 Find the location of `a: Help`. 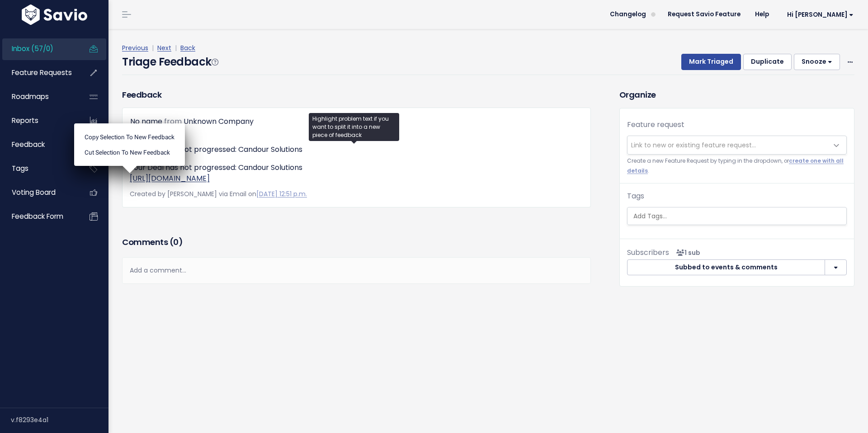

a: Help is located at coordinates (762, 15).